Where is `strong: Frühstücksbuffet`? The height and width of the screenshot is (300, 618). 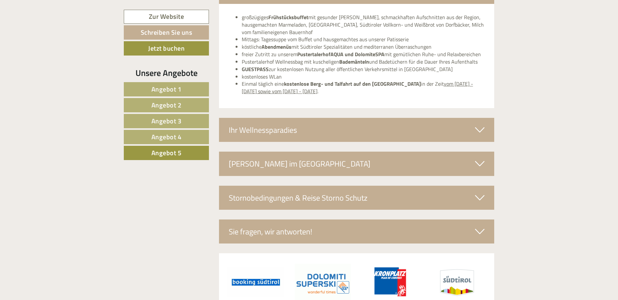
strong: Frühstücksbuffet is located at coordinates (288, 17).